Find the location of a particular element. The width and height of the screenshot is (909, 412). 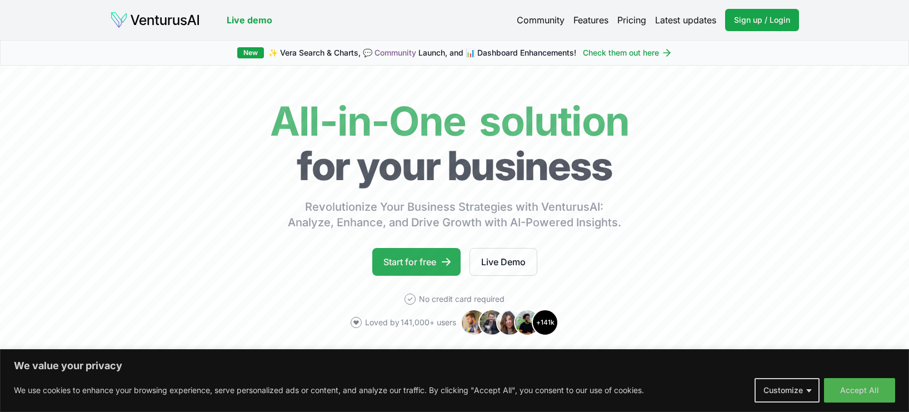

img: Avatar 3 is located at coordinates (510, 322).